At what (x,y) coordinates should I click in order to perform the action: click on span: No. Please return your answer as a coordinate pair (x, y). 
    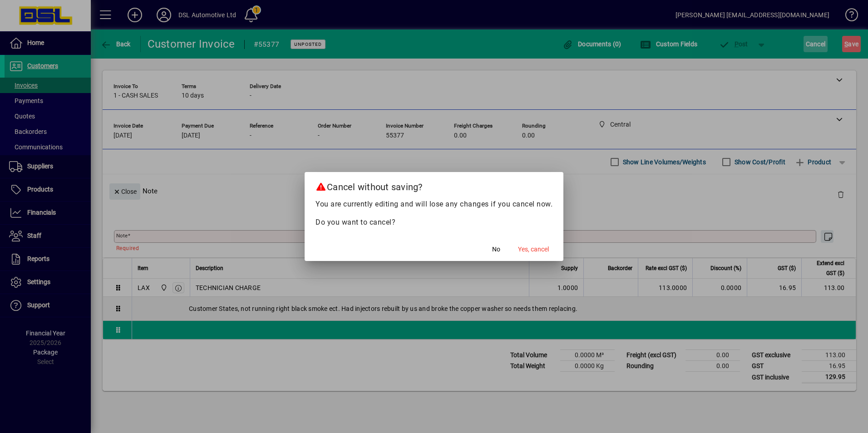
    Looking at the image, I should click on (496, 249).